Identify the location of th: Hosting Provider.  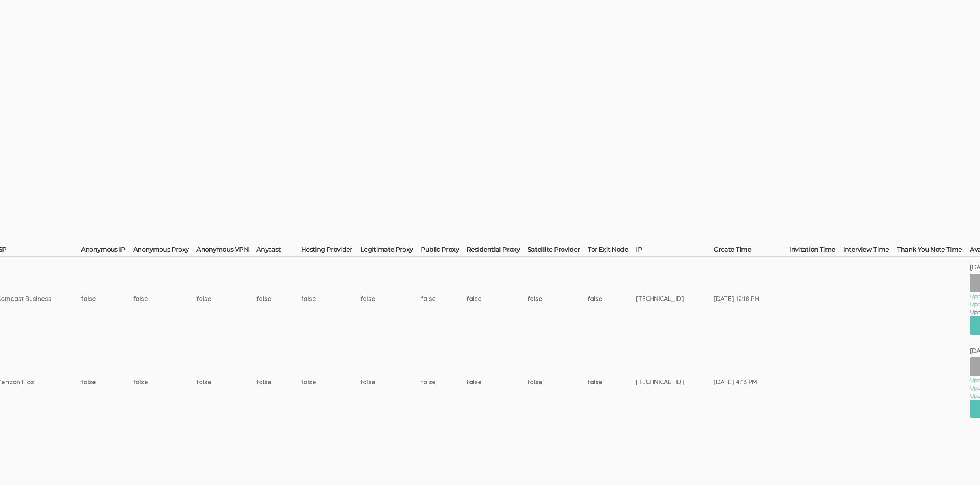
(331, 251).